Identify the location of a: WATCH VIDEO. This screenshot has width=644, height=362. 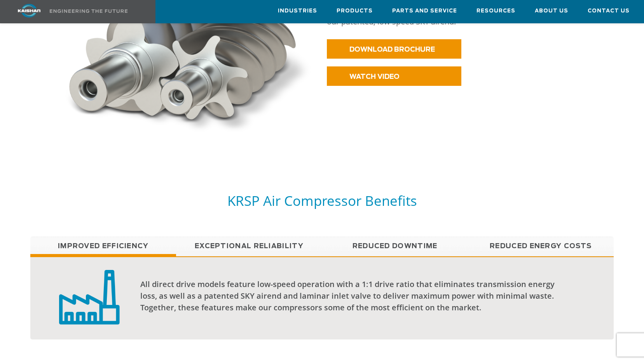
(394, 76).